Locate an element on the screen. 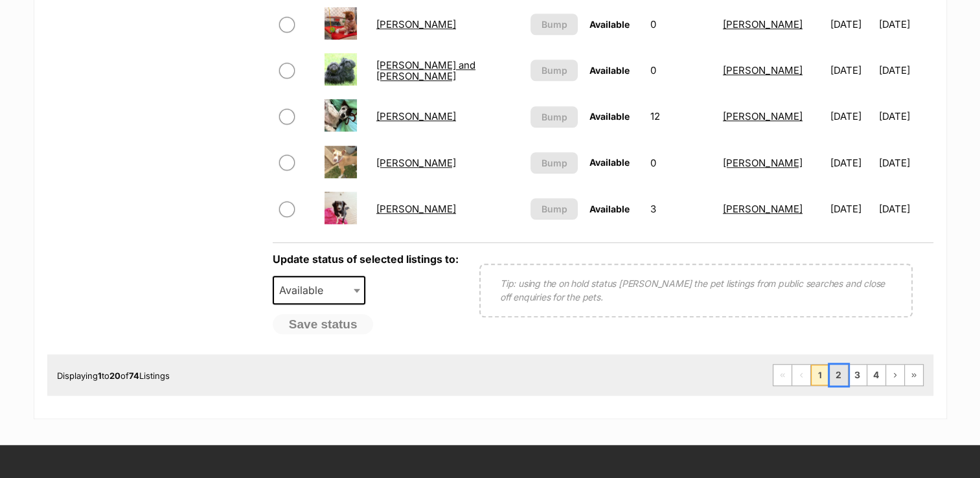 This screenshot has width=980, height=478. a: Page 3 is located at coordinates (858, 375).